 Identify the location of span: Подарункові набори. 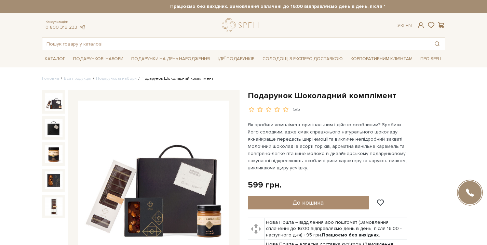
(98, 59).